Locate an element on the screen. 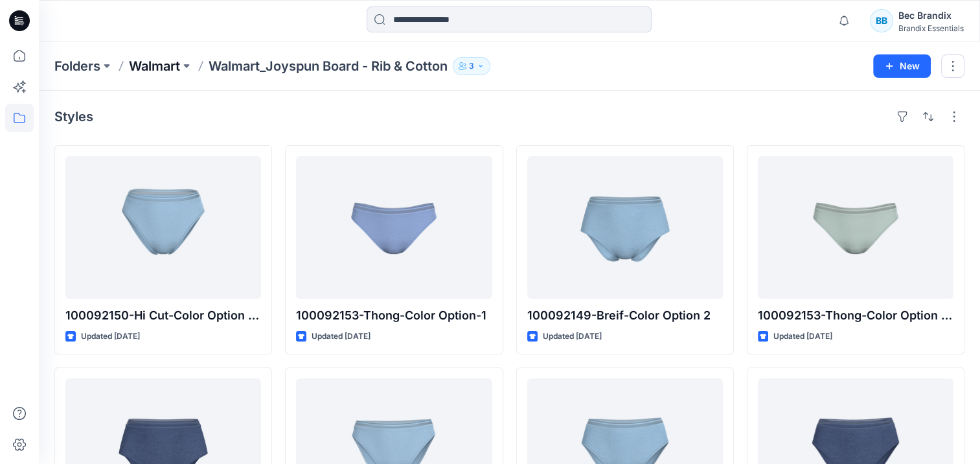 This screenshot has width=980, height=464. button: 3 is located at coordinates (472, 66).